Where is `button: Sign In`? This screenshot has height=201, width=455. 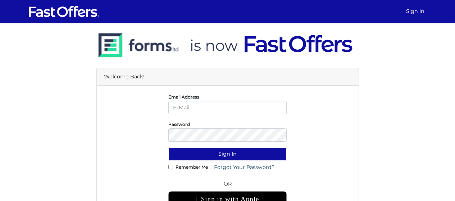
button: Sign In is located at coordinates (227, 154).